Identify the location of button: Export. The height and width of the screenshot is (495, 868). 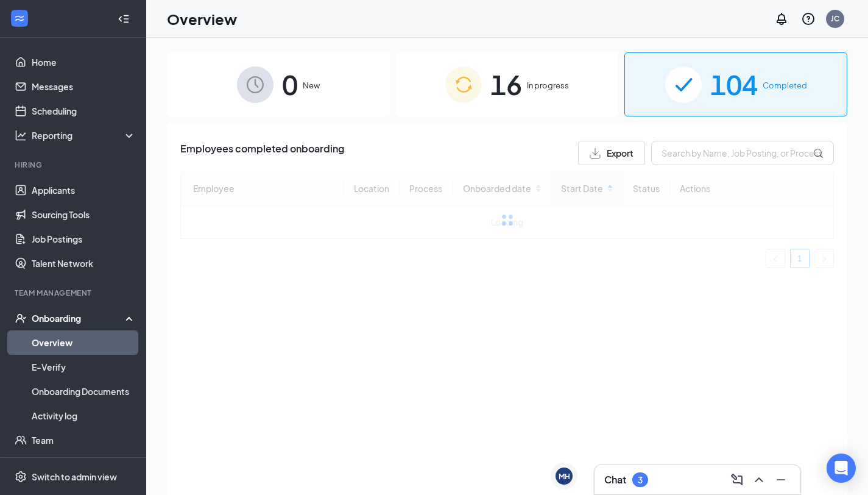
(612, 153).